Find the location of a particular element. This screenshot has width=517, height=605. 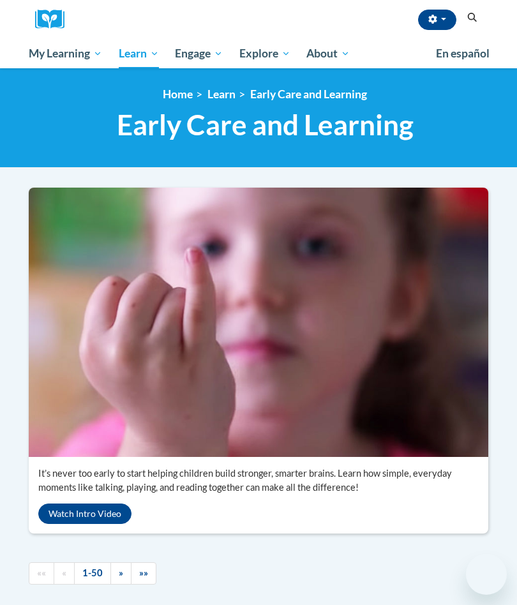

a: Previous is located at coordinates (64, 573).